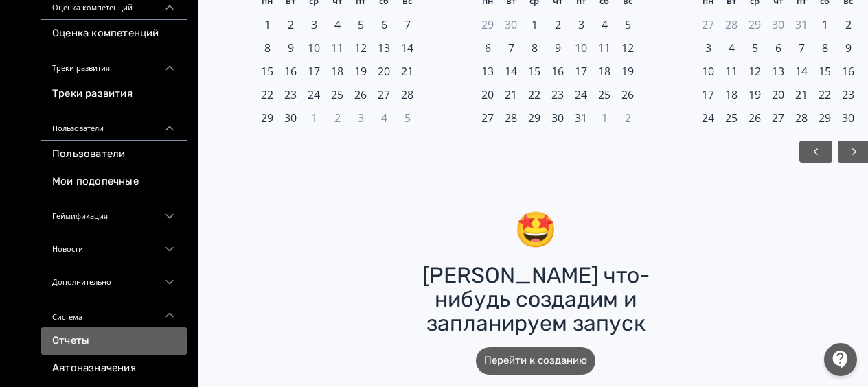 The image size is (868, 387). Describe the element at coordinates (535, 361) in the screenshot. I see `button: Перейти к созданию` at that location.